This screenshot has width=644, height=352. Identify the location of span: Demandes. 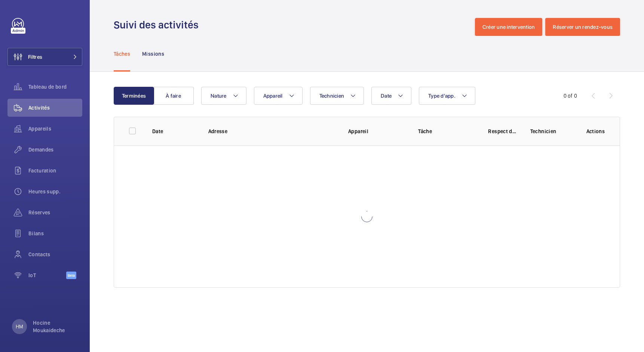
(55, 150).